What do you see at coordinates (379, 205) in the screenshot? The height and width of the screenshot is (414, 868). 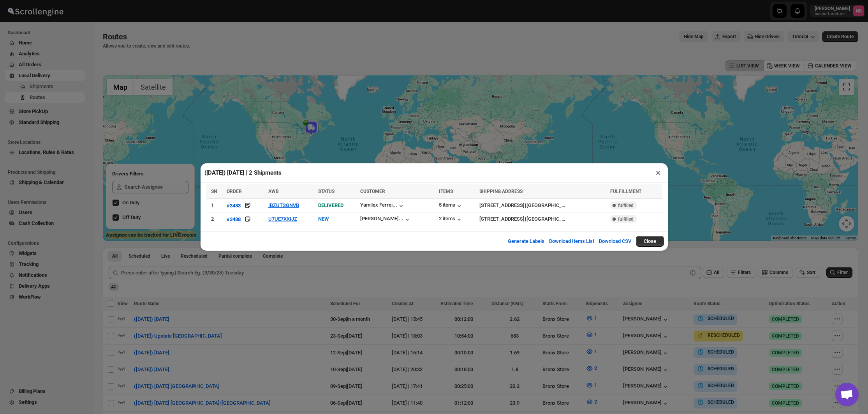 I see `div: Yamilex Ferrei...` at bounding box center [379, 205].